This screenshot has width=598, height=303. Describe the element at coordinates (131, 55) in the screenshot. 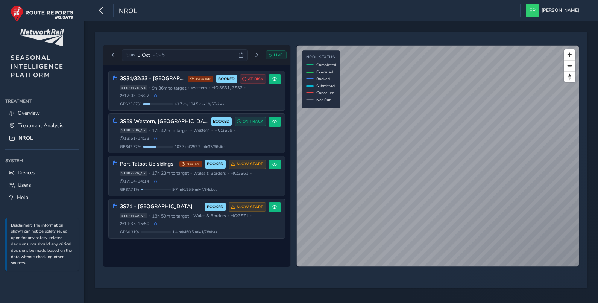

I see `span: Sun` at that location.